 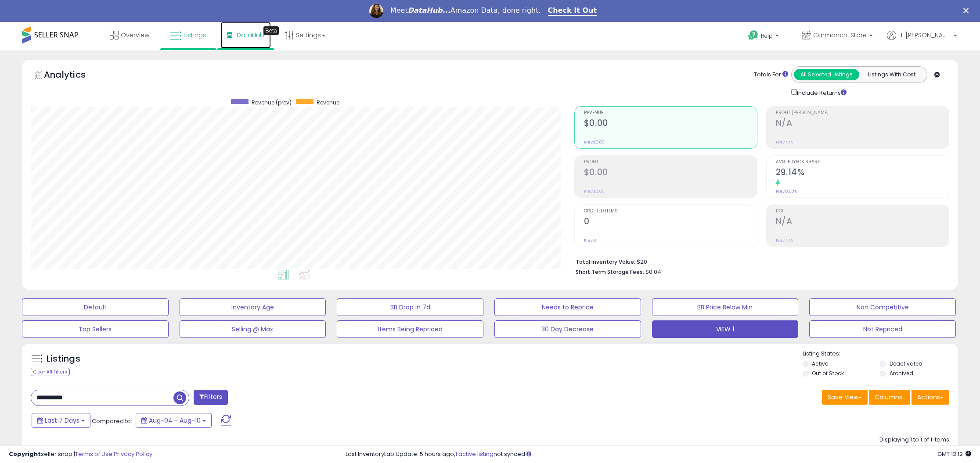 I want to click on span: Last 7 Days, so click(x=62, y=420).